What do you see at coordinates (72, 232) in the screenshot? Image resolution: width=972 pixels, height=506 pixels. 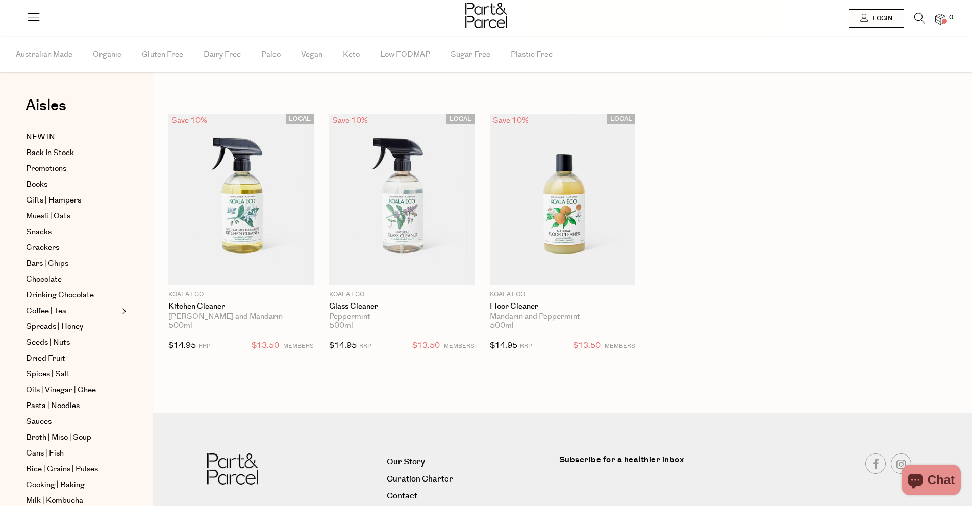 I see `a: Snacks` at bounding box center [72, 232].